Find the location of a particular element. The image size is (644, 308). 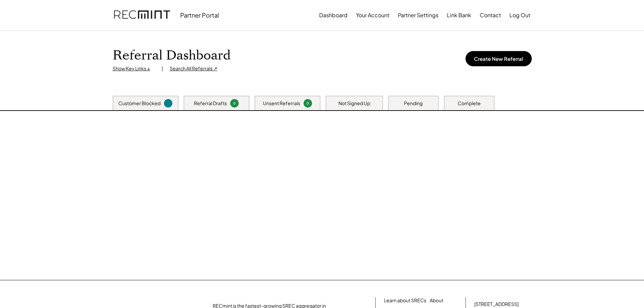

button: Partner Settings is located at coordinates (418, 15).